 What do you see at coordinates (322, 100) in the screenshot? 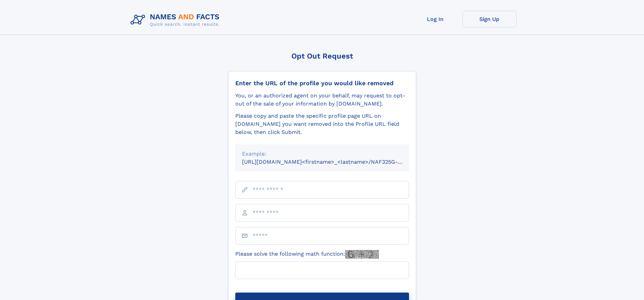
I see `div: You, or an authorized agent on your behalf, may request to opt-out of the sale of your informatio...` at bounding box center [322, 100].